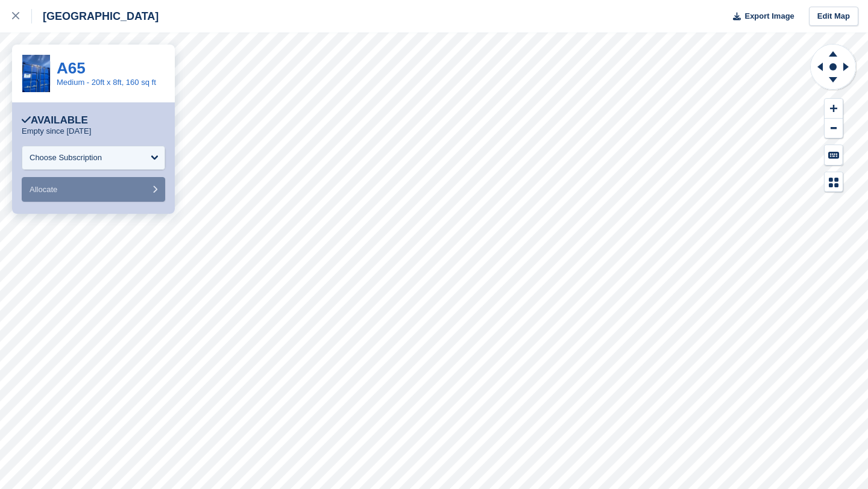  I want to click on span: Export Image, so click(769, 16).